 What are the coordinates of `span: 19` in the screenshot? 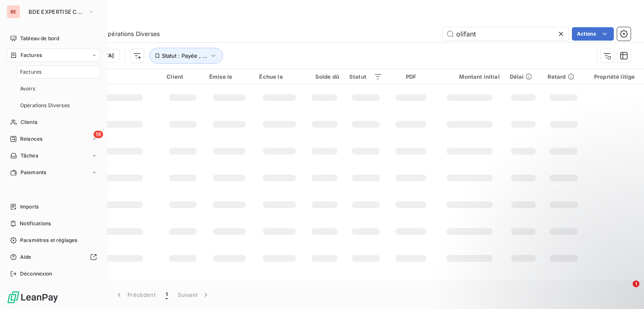 It's located at (98, 134).